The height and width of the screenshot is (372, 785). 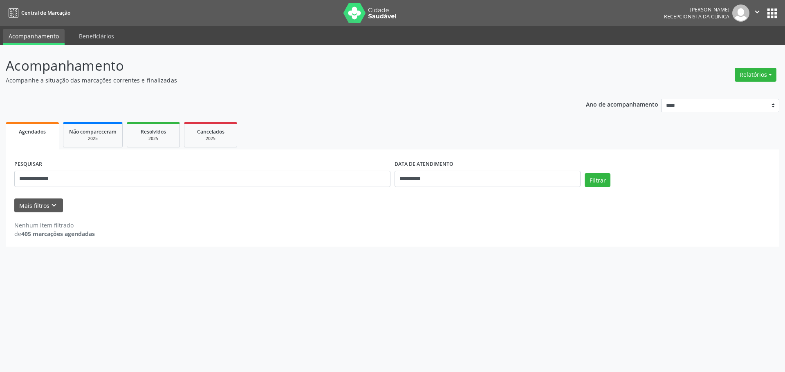 I want to click on a: Beneficiários, so click(x=96, y=36).